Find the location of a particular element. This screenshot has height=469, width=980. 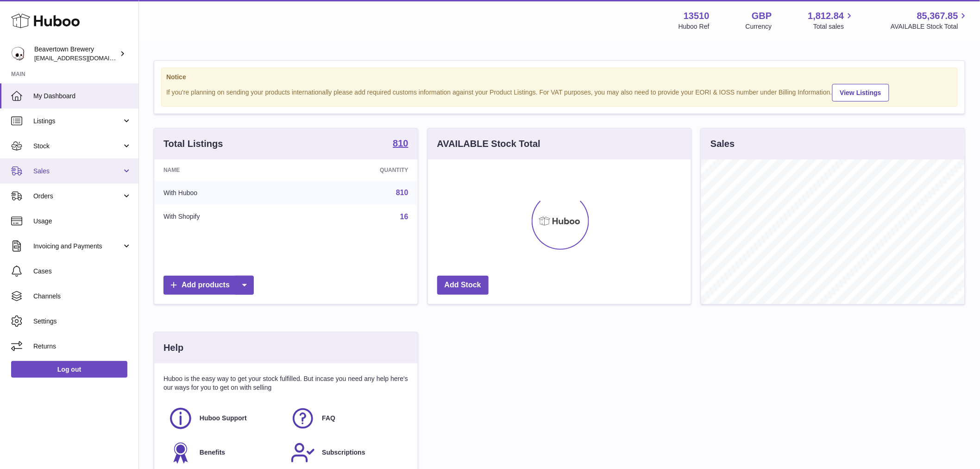

div: Beavertown Brewery is located at coordinates (76, 54).